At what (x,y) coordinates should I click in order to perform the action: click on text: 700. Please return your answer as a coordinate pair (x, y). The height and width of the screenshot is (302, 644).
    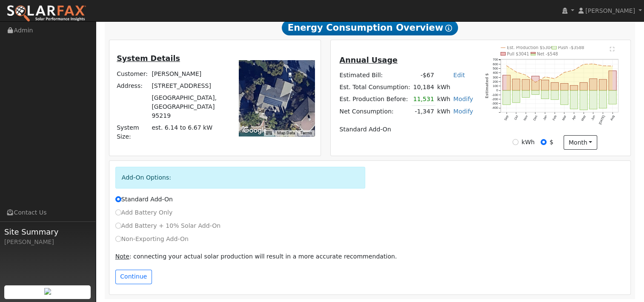
    Looking at the image, I should click on (495, 59).